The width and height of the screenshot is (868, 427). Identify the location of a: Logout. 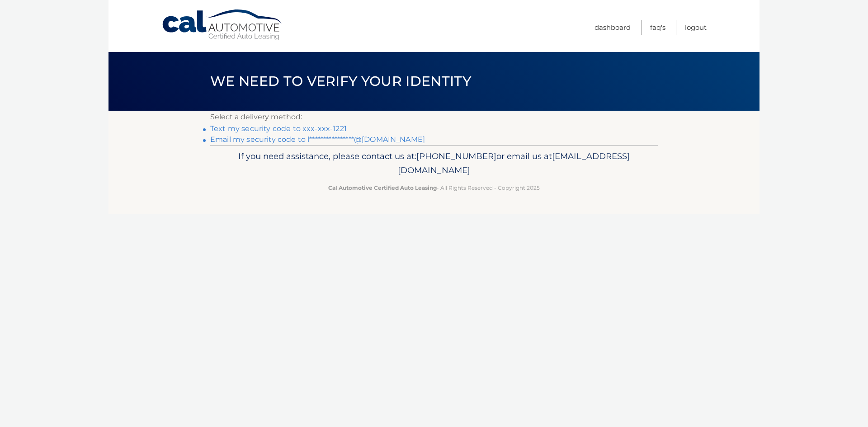
(696, 27).